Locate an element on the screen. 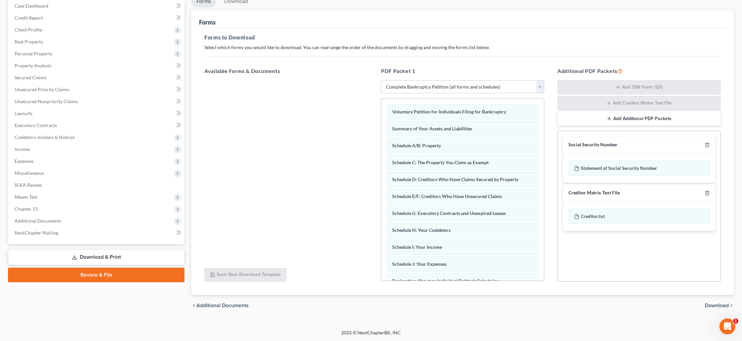  h5: Available Forms & Documents is located at coordinates (286, 71).